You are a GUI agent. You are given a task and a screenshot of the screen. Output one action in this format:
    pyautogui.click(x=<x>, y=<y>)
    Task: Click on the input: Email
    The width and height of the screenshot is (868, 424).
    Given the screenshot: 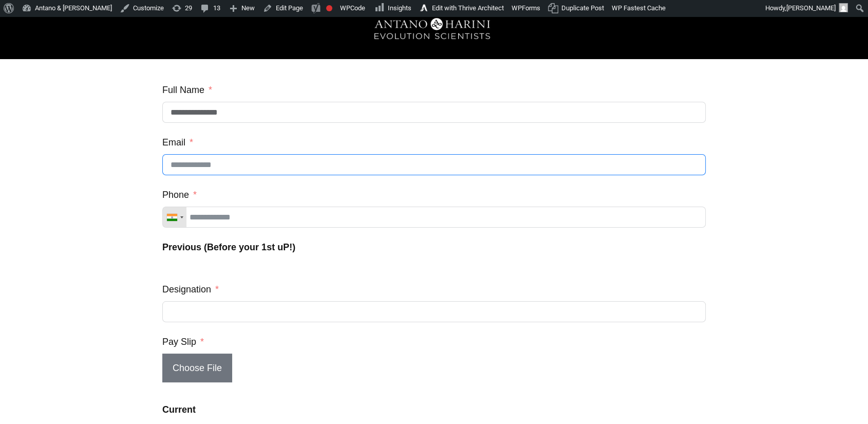 What is the action you would take?
    pyautogui.click(x=434, y=165)
    